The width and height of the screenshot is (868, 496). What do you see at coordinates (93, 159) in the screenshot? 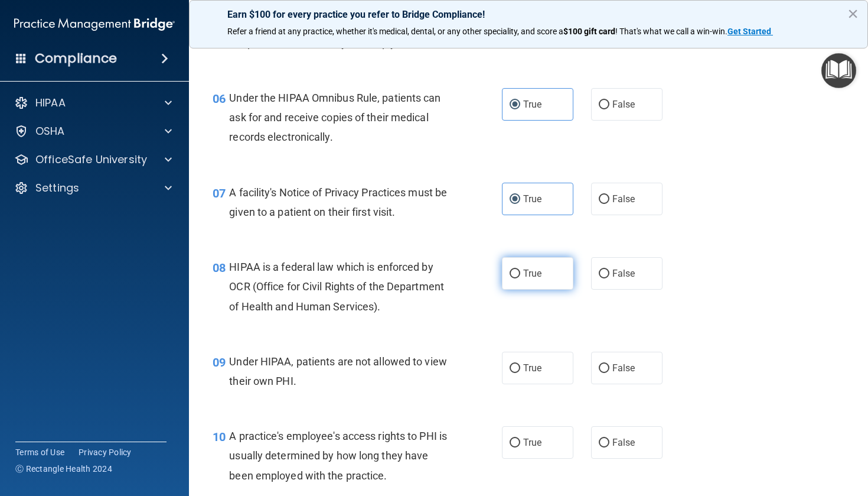
I see `a: OfficeSafe University` at bounding box center [93, 159].